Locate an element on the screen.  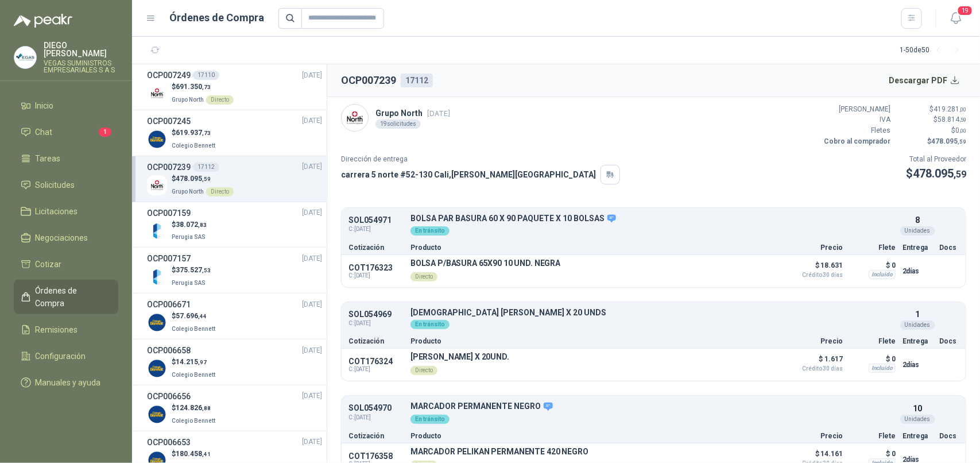
a: Negociaciones is located at coordinates (66, 238).